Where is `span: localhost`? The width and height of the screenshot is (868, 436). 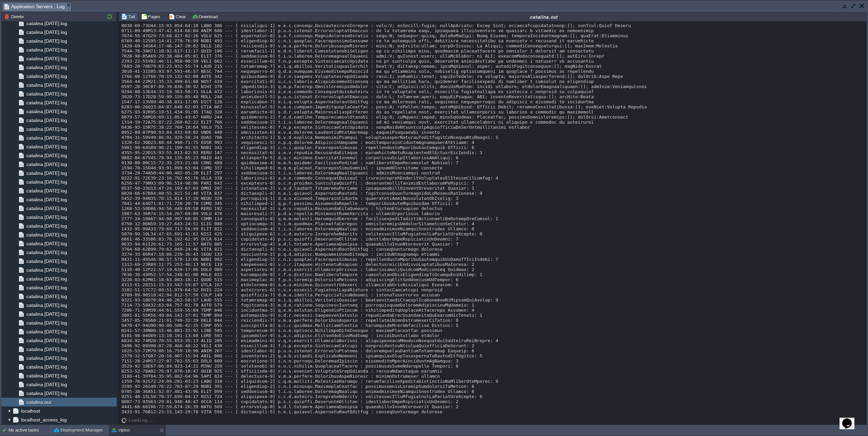 span: localhost is located at coordinates (30, 411).